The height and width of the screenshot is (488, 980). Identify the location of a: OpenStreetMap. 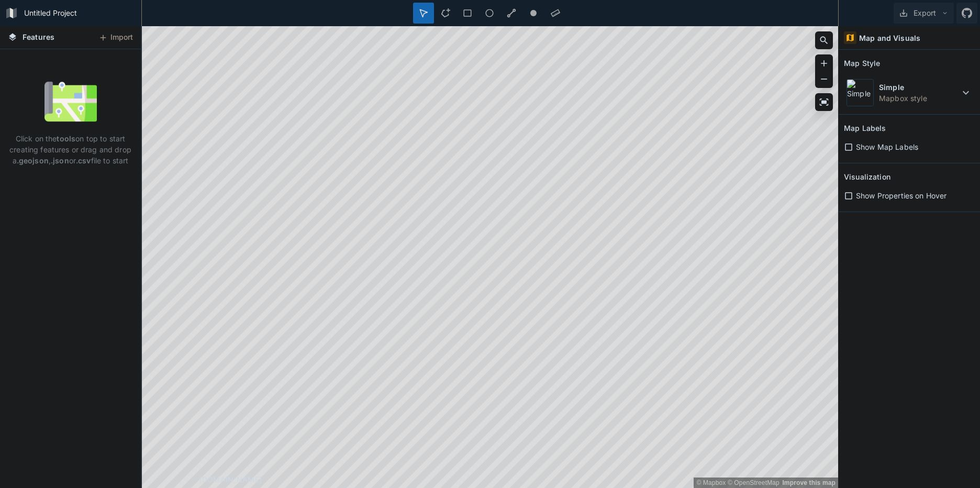
(754, 483).